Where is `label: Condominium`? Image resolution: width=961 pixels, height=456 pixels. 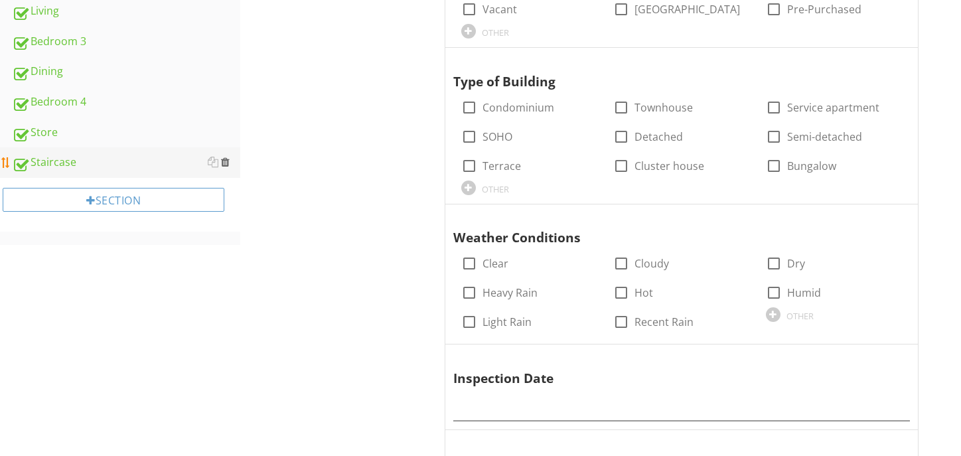
label: Condominium is located at coordinates (518, 108).